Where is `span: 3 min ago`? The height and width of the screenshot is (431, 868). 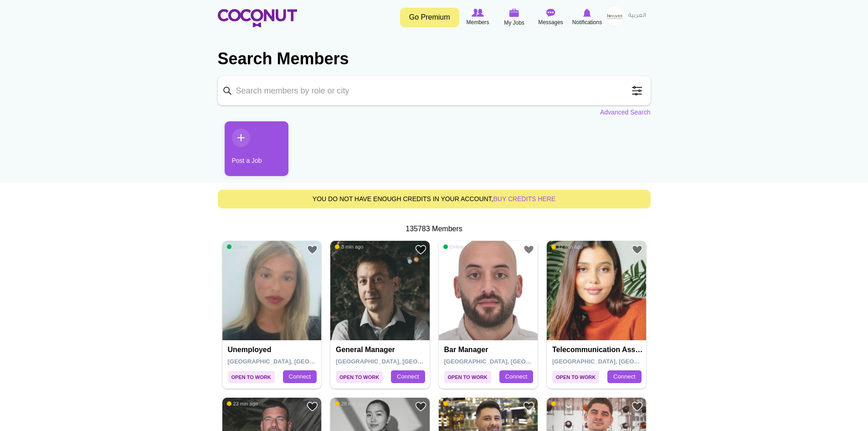
span: 3 min ago is located at coordinates (349, 247).